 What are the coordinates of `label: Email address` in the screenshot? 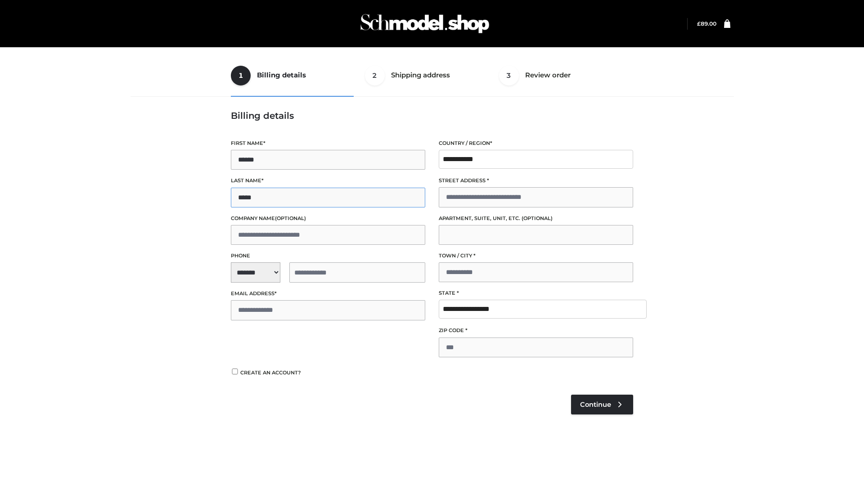 It's located at (328, 293).